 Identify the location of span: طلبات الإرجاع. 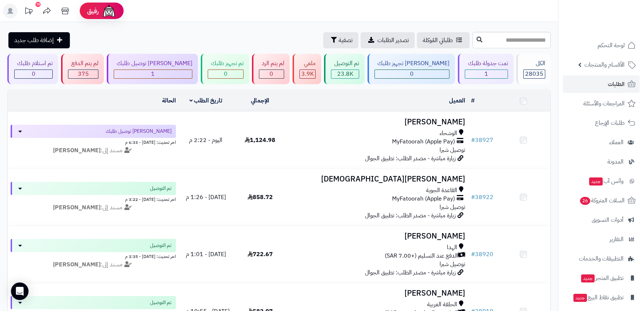
(610, 123).